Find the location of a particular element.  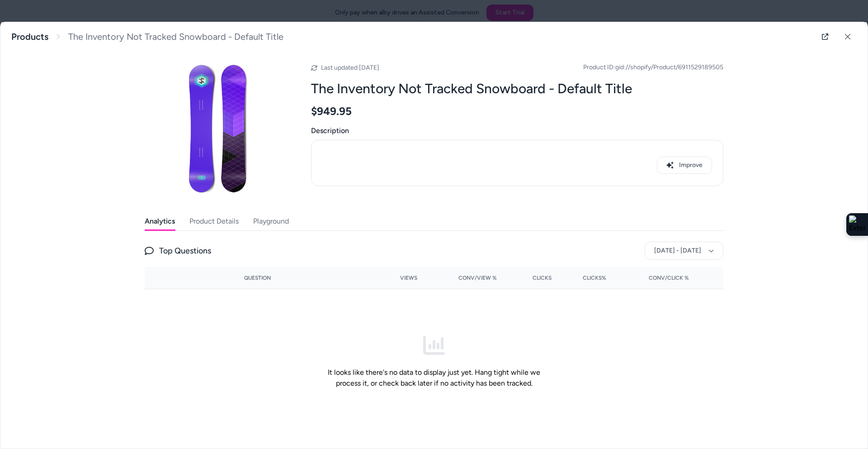

span: Description is located at coordinates (517, 131).